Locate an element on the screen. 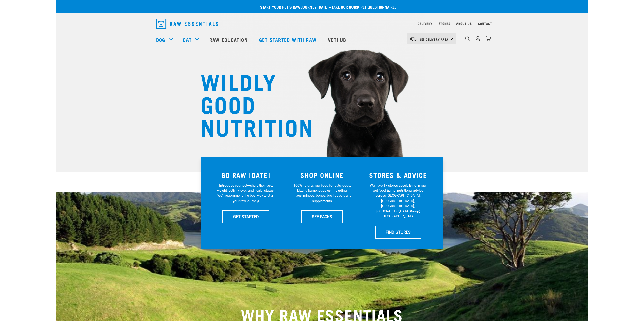  p: Introduce your pet—share their age, weight, activity level, and health status. We'll recommend th... is located at coordinates (245, 193).